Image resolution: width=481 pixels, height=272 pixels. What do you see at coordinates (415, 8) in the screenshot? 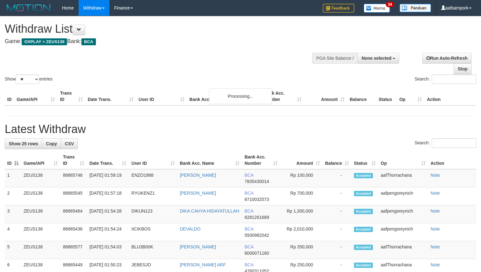
I see `img: panduan.png` at bounding box center [415, 8].